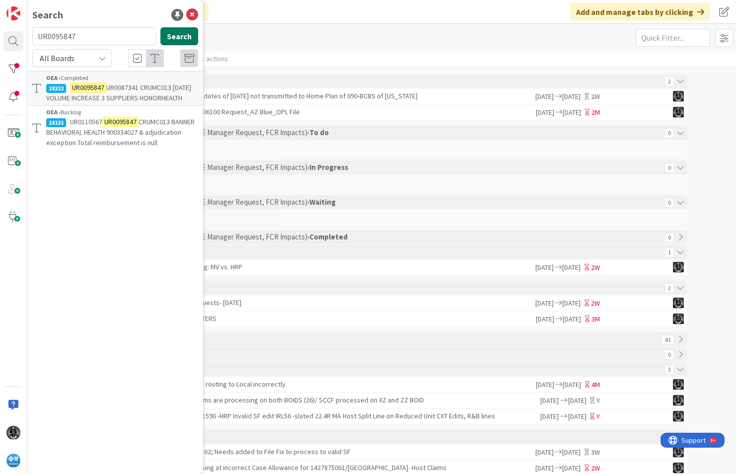 This screenshot has width=736, height=474. Describe the element at coordinates (48, 15) in the screenshot. I see `div: Search` at that location.